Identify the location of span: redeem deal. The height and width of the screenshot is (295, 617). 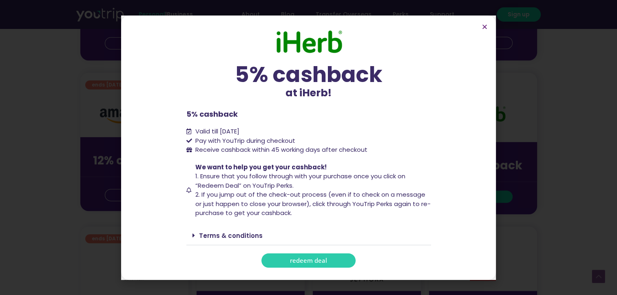
(309, 260).